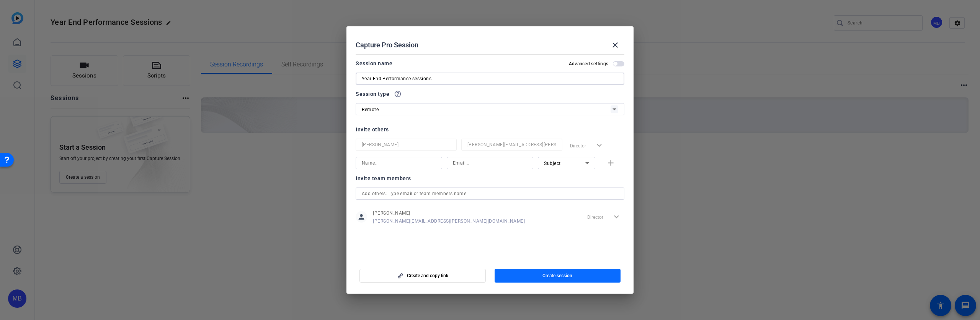 This screenshot has height=320, width=980. I want to click on span: Subject, so click(552, 164).